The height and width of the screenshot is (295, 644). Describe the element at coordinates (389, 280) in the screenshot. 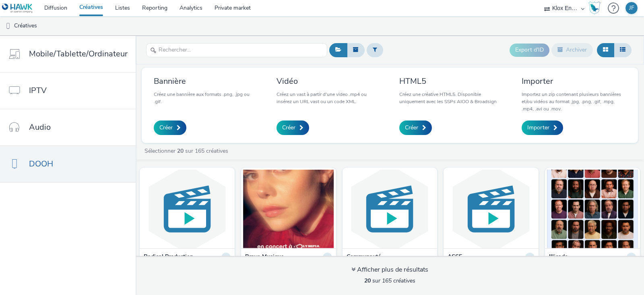

I see `span: sur 165 créatives` at that location.